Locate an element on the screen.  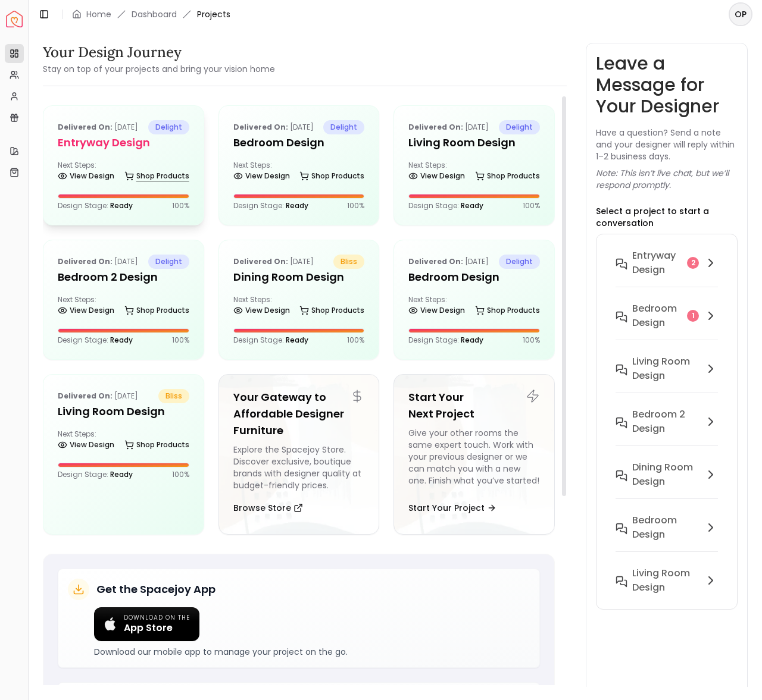
a: Your Gateway to Affordable Designer FurnitureExplore the Spacejoy Store. Discover exclusive, bout... is located at coordinates (299, 454).